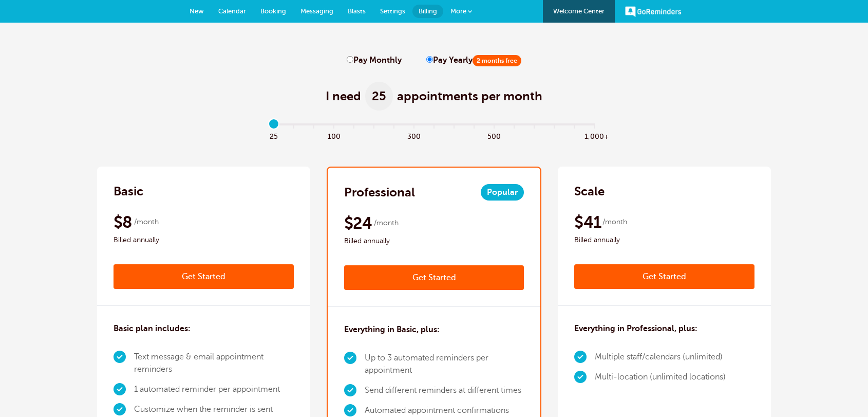 This screenshot has width=868, height=417. I want to click on span: Messaging, so click(317, 11).